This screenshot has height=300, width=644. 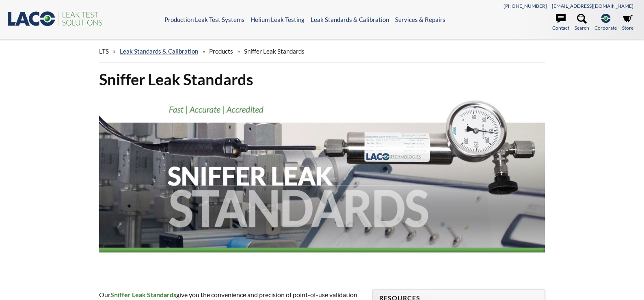 What do you see at coordinates (582, 23) in the screenshot?
I see `a: Search` at bounding box center [582, 23].